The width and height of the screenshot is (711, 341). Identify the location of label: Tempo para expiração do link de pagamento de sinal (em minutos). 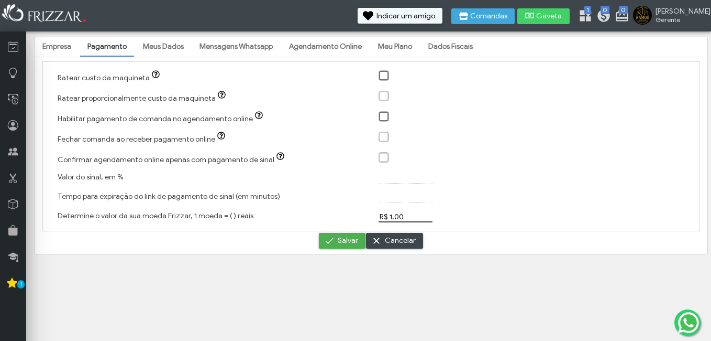
(169, 196).